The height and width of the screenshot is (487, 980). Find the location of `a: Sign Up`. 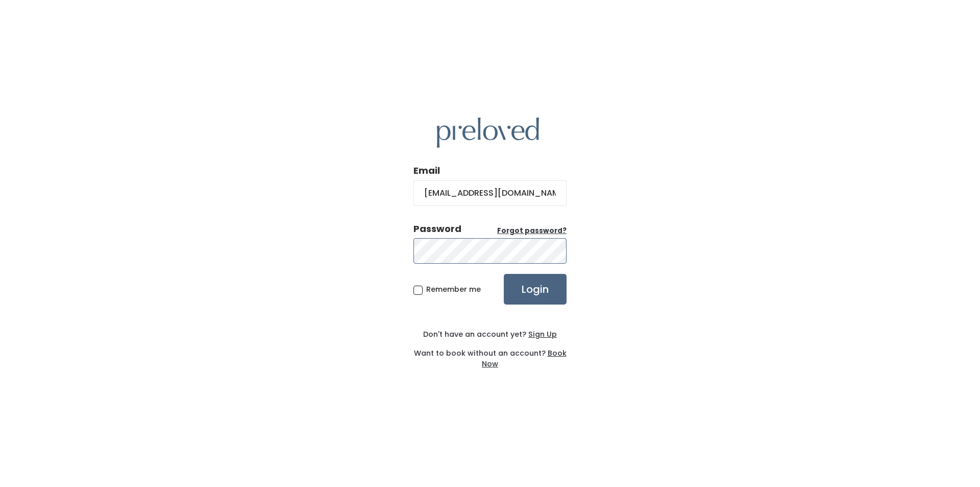

a: Sign Up is located at coordinates (541, 334).